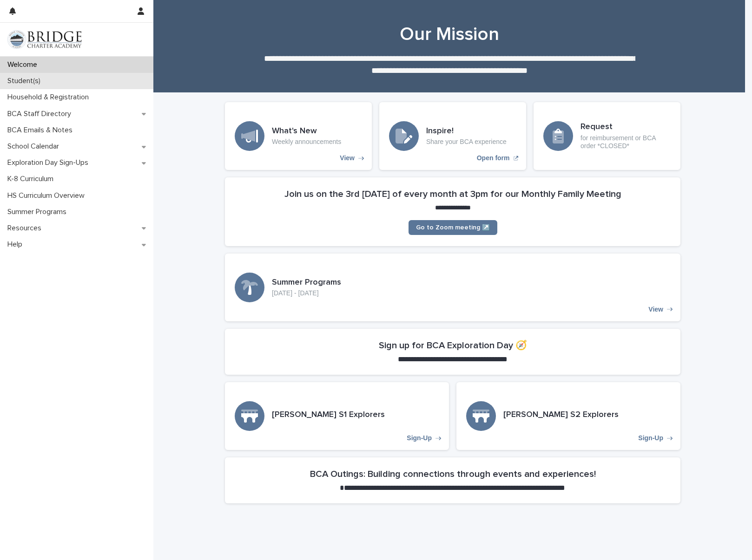 This screenshot has width=752, height=560. Describe the element at coordinates (24, 65) in the screenshot. I see `p: Welcome` at that location.